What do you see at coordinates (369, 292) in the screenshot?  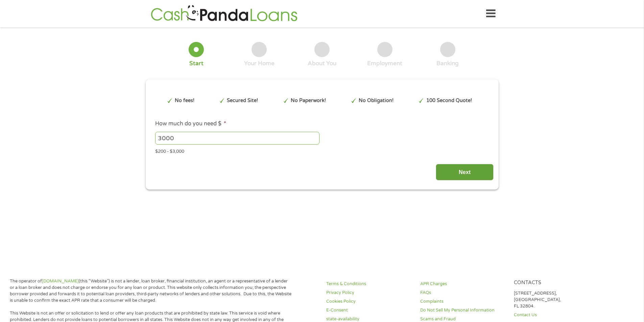 I see `a: Privacy Policy` at bounding box center [369, 292].